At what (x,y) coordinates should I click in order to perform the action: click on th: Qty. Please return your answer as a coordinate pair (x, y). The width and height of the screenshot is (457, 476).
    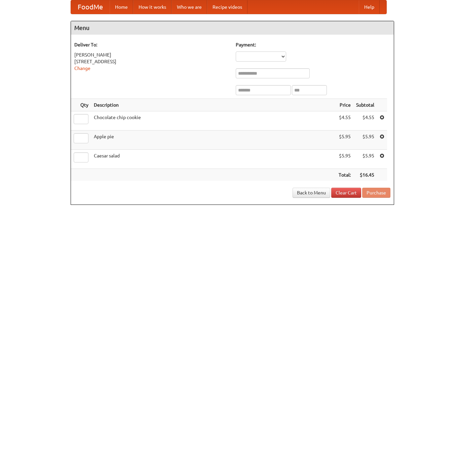
    Looking at the image, I should click on (81, 105).